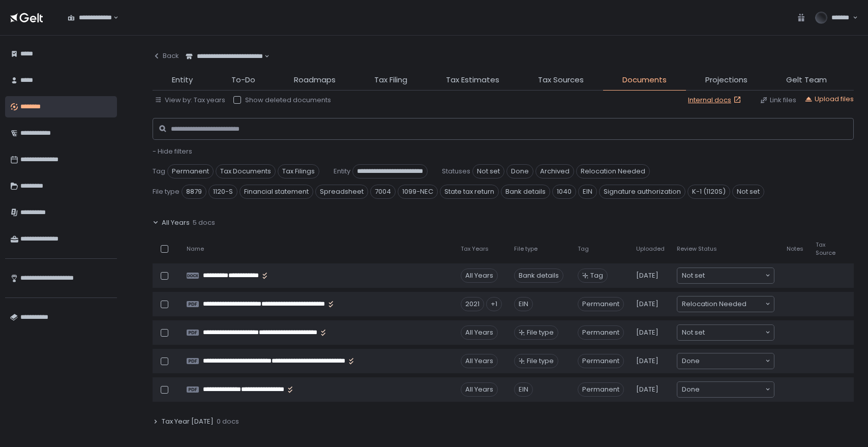 Image resolution: width=868 pixels, height=447 pixels. I want to click on span: EIN, so click(588, 192).